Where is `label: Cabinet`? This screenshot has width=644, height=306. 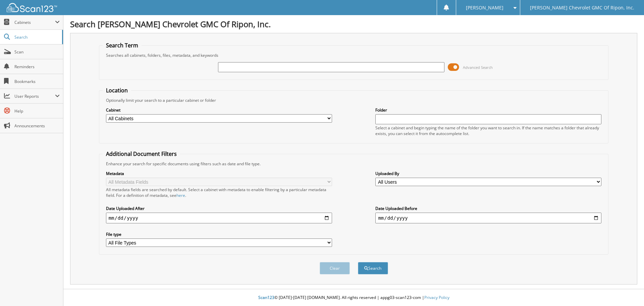
label: Cabinet is located at coordinates (219, 110).